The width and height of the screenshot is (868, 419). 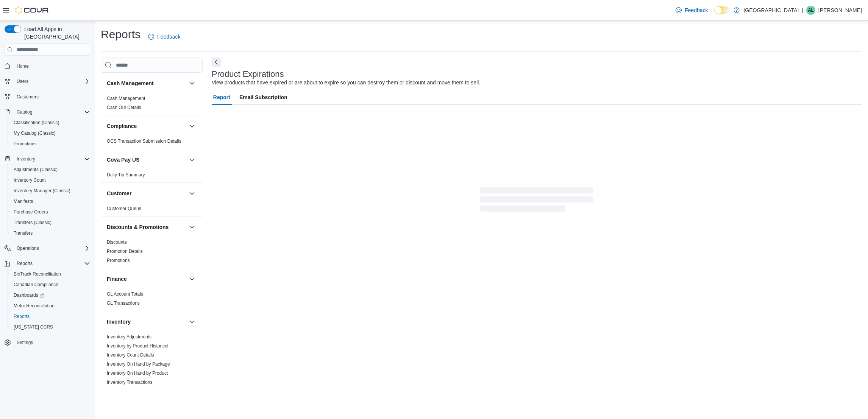 I want to click on span: Dashboards, so click(x=51, y=295).